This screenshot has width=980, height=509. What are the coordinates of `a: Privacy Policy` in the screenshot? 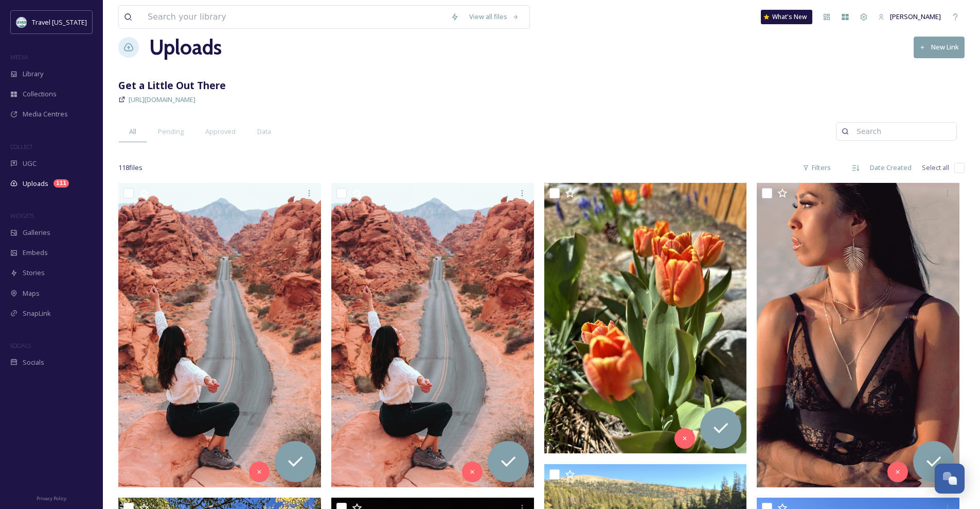 It's located at (51, 498).